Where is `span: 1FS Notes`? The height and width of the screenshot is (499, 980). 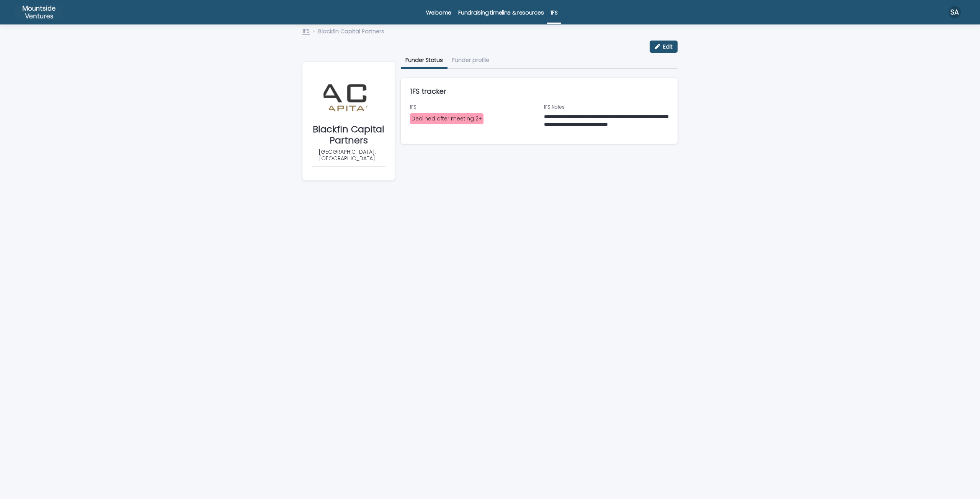 span: 1FS Notes is located at coordinates (554, 106).